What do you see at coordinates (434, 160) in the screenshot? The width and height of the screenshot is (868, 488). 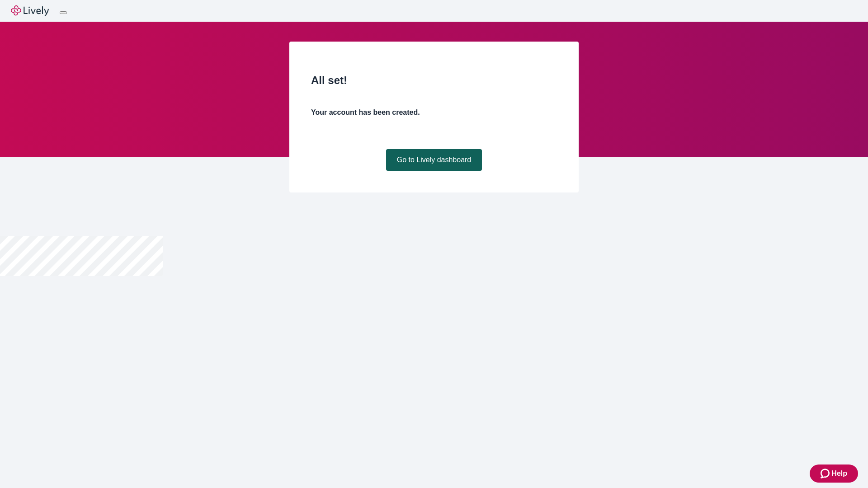 I see `a: Go to Lively dashboard` at bounding box center [434, 160].